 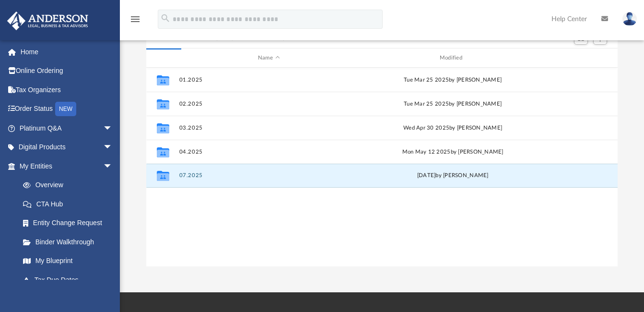 What do you see at coordinates (136, 22) in the screenshot?
I see `a: menu` at bounding box center [136, 22].